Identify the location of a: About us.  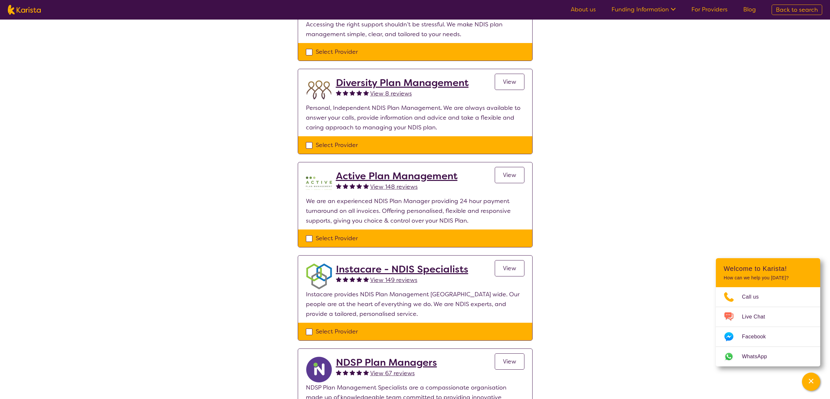
(583, 9).